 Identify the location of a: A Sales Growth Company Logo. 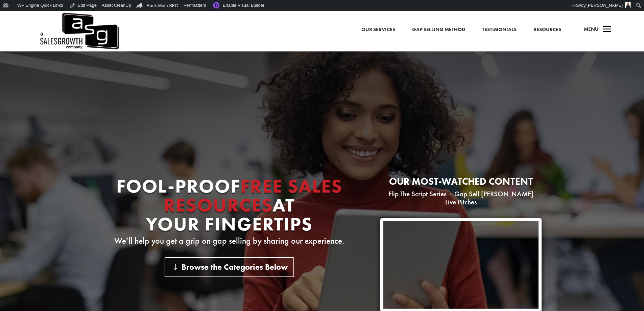
(79, 31).